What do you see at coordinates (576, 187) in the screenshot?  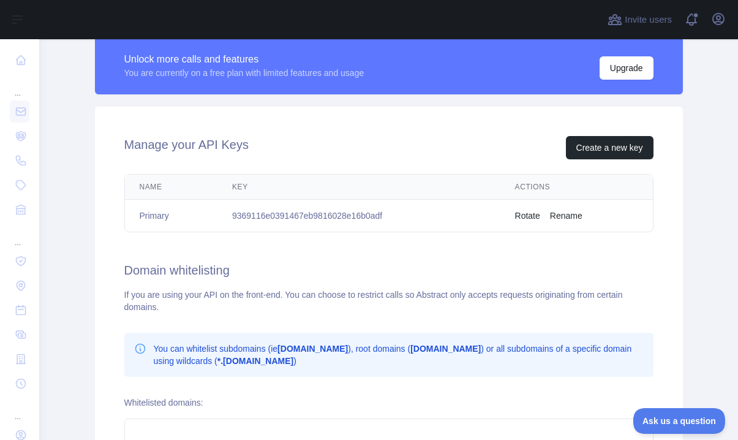 I see `th: Actions` at bounding box center [576, 187].